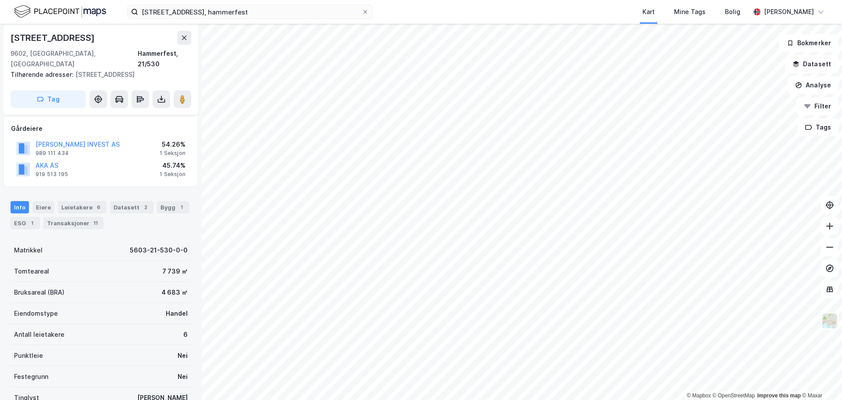 Image resolution: width=842 pixels, height=400 pixels. I want to click on div: Bolig, so click(733, 12).